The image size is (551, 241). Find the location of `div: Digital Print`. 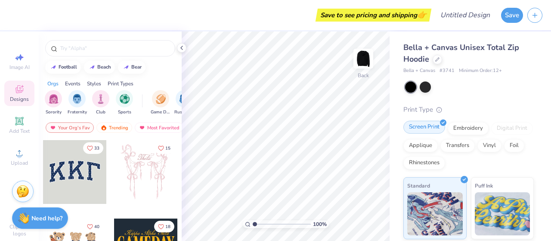

div: Digital Print is located at coordinates (512, 128).